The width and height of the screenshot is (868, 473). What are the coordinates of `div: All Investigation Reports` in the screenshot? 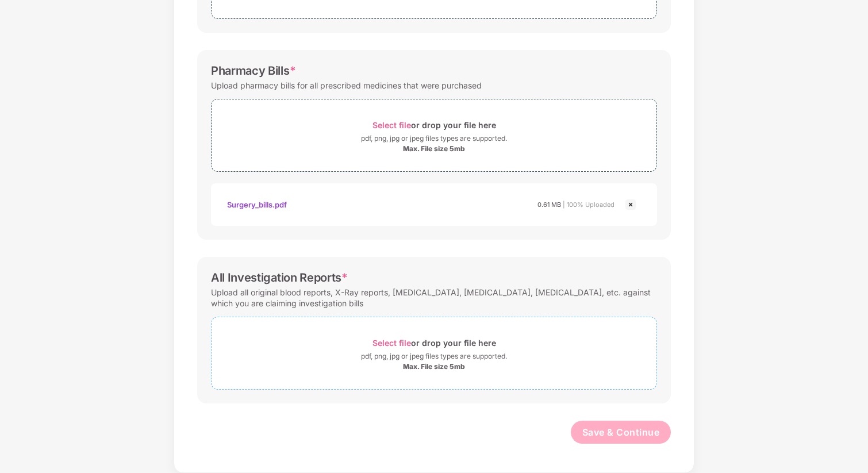 It's located at (280, 278).